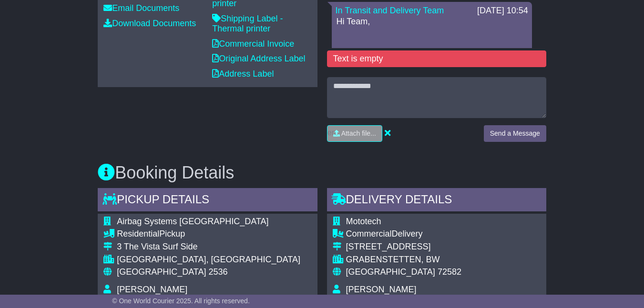 This screenshot has width=644, height=308. Describe the element at coordinates (364, 221) in the screenshot. I see `span: Mototech` at that location.